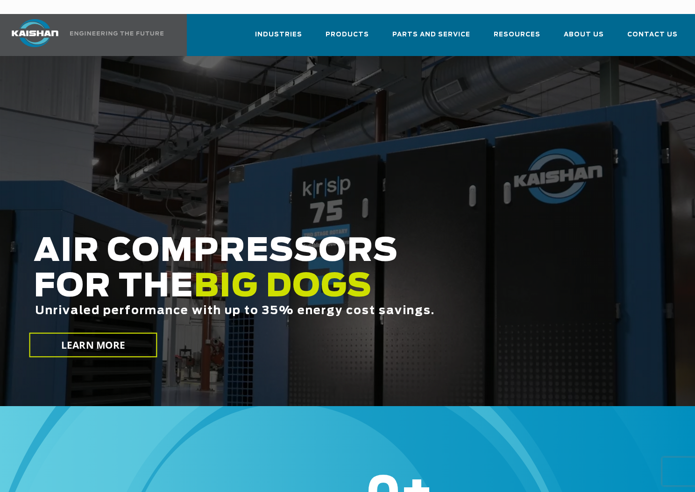  Describe the element at coordinates (652, 38) in the screenshot. I see `a: Contact Us` at that location.